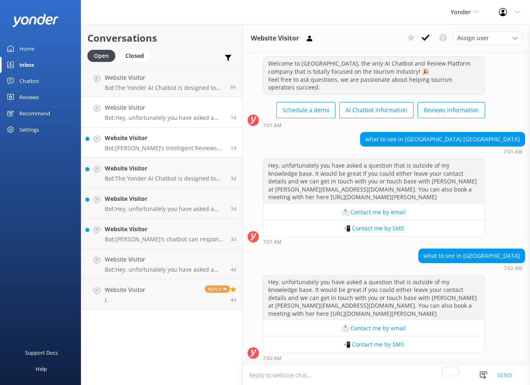  I want to click on div: Inbox, so click(27, 65).